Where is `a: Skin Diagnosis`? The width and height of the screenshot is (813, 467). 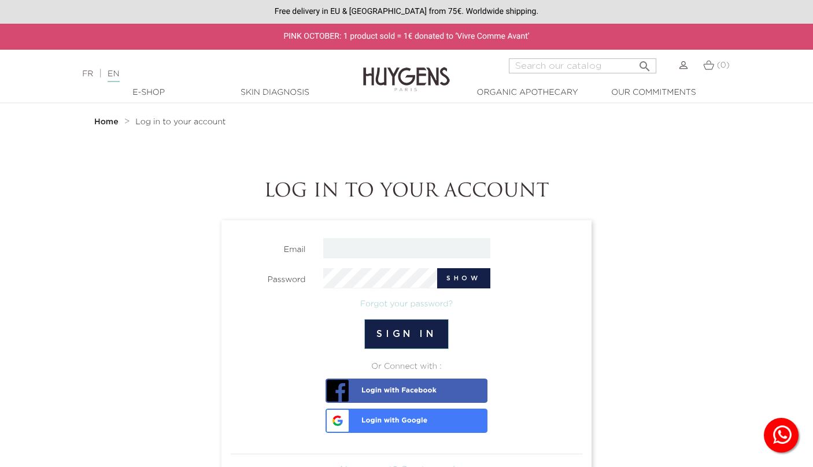
a: Skin Diagnosis is located at coordinates (275, 93).